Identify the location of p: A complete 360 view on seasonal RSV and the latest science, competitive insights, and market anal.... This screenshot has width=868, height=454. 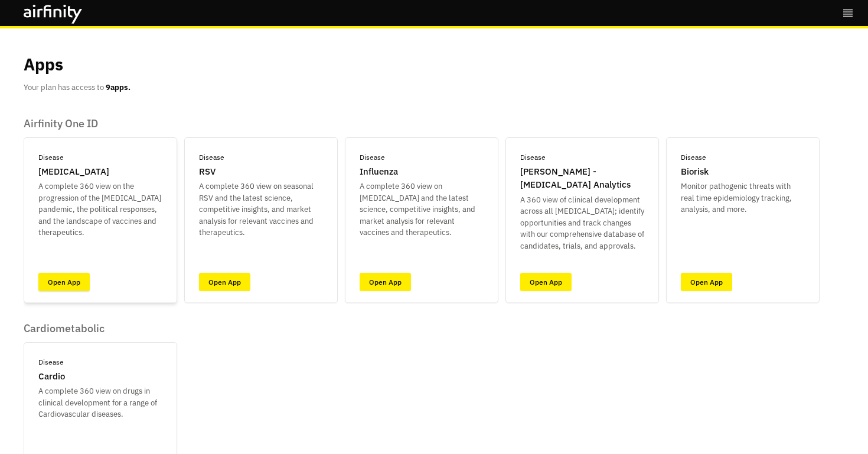
(261, 209).